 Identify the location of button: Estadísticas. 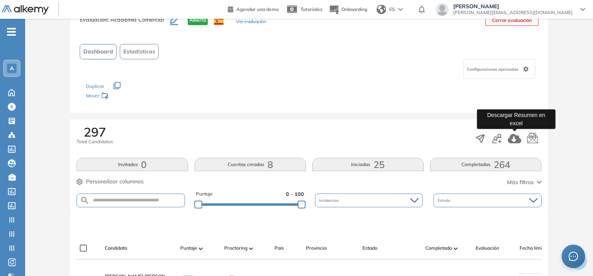
(139, 51).